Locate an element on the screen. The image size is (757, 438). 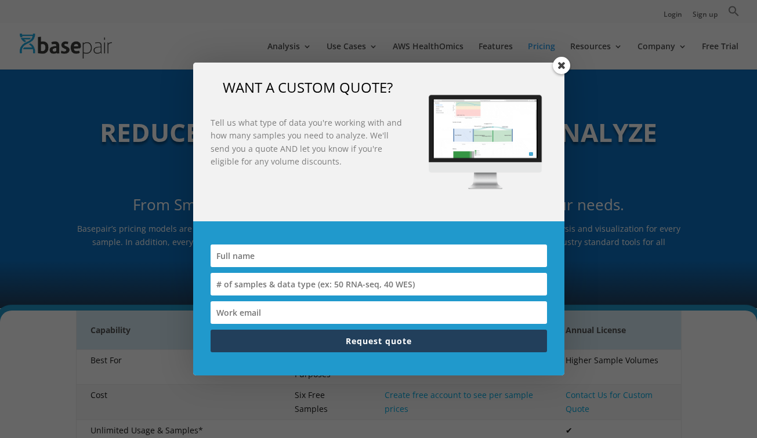
input: # of samples & data type (ex: 50 RNA-seq, 40 WES) is located at coordinates (379, 284).